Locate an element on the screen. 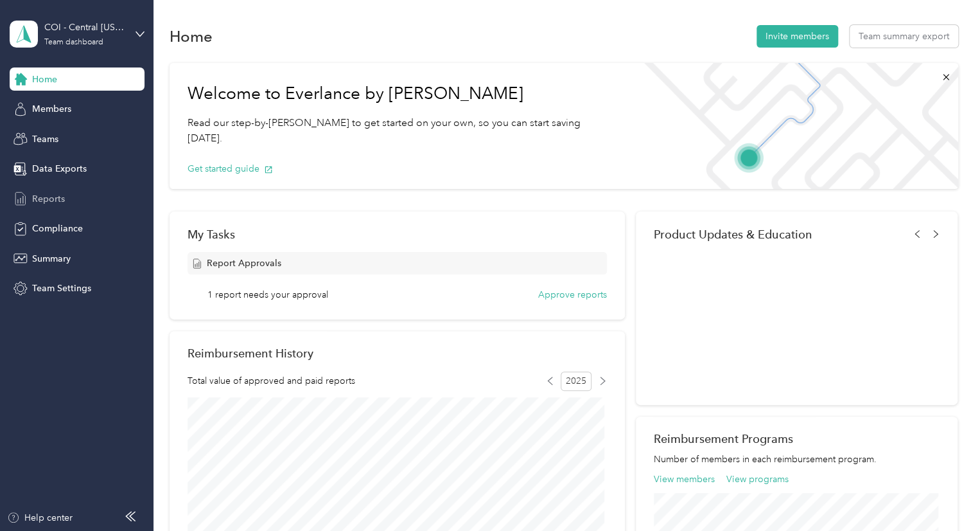 The image size is (980, 531). button: View members is located at coordinates (684, 479).